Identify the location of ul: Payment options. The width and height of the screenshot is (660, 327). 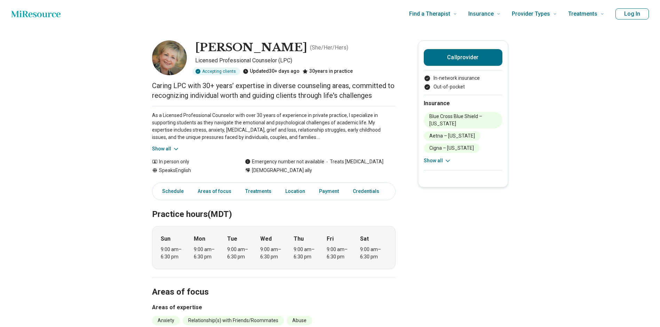
(463, 82).